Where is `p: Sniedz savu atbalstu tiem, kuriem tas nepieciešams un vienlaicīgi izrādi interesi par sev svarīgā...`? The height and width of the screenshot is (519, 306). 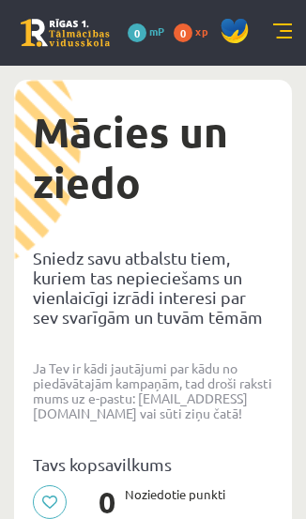 p: Sniedz savu atbalstu tiem, kuriem tas nepieciešams un vienlaicīgi izrādi interesi par sev svarīgā... is located at coordinates (153, 287).